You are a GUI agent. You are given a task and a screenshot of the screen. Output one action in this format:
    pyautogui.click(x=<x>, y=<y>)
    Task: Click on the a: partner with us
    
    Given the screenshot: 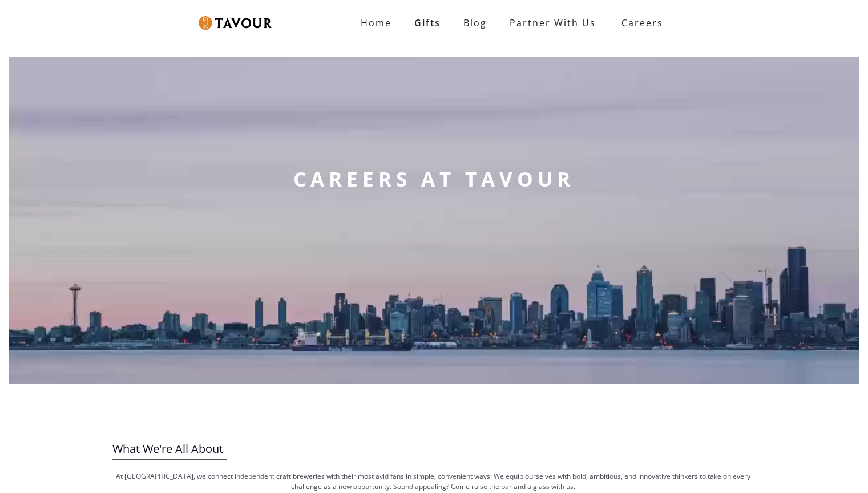 What is the action you would take?
    pyautogui.click(x=552, y=23)
    